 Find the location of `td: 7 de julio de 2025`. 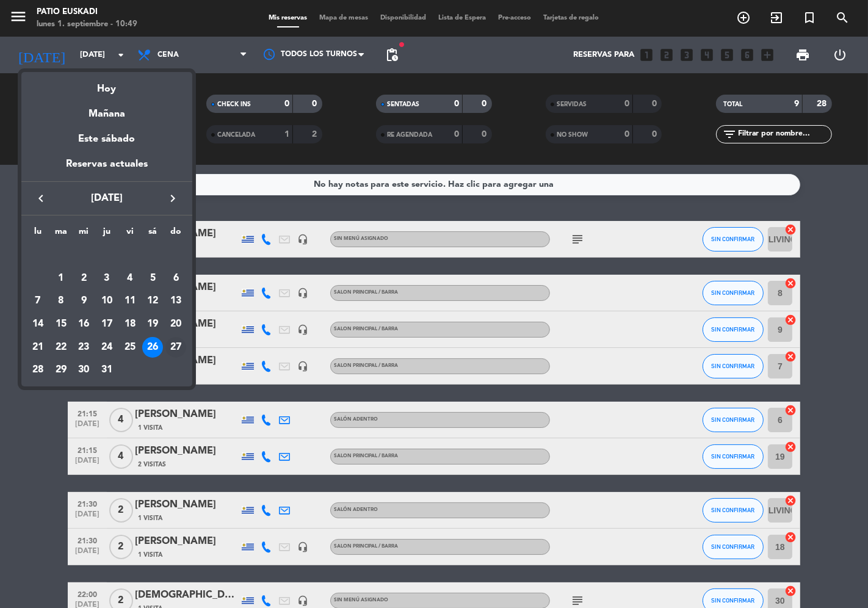

td: 7 de julio de 2025 is located at coordinates (38, 301).